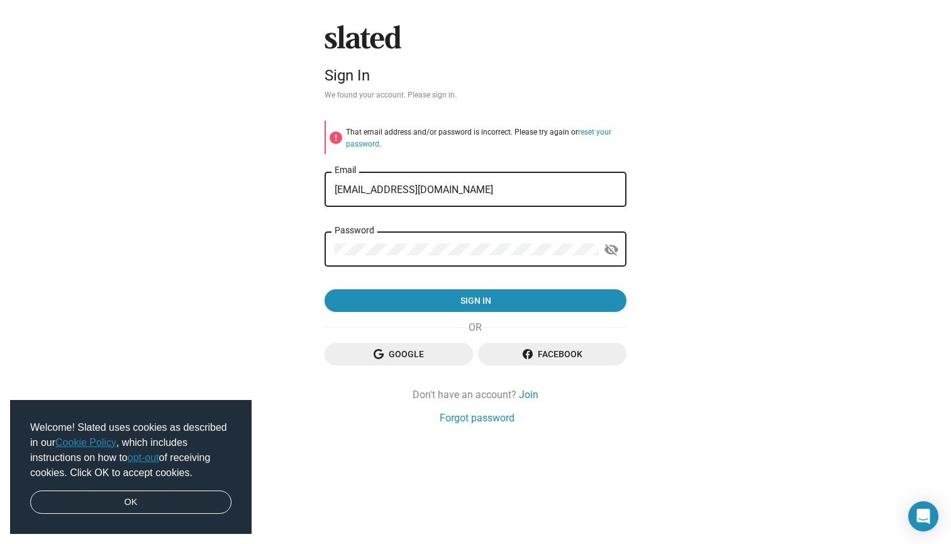 This screenshot has height=544, width=951. I want to click on button: Google, so click(399, 354).